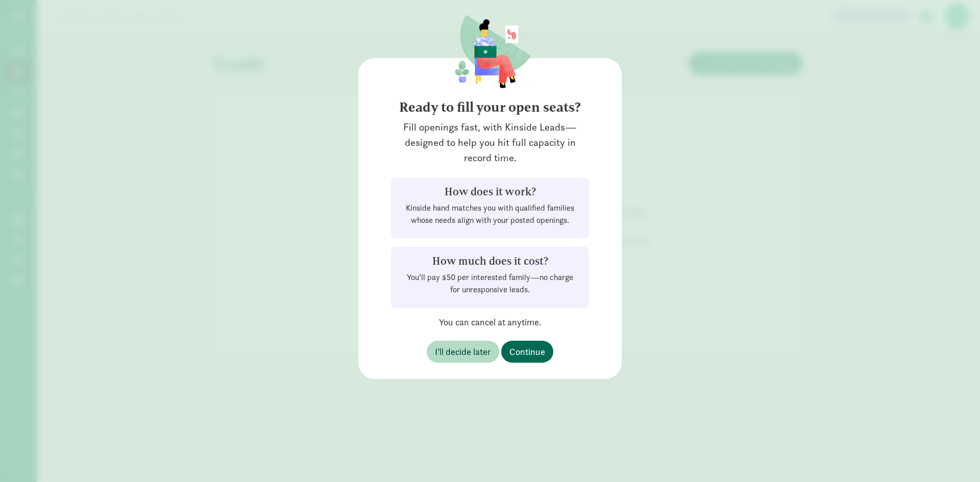  What do you see at coordinates (490, 283) in the screenshot?
I see `p: You’ll pay $50 per interested family—no charge for unresponsive leads.` at bounding box center [490, 283].